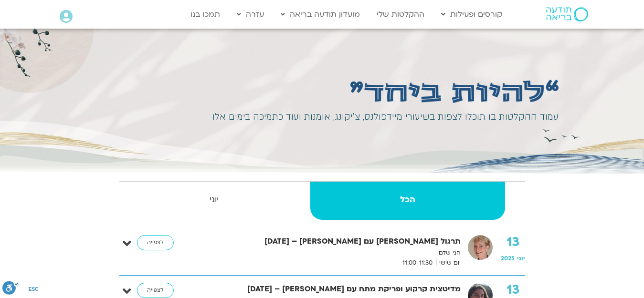  What do you see at coordinates (214, 200) in the screenshot?
I see `strong: יוני` at bounding box center [214, 200].